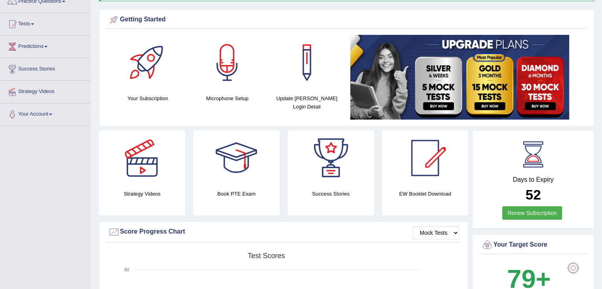 The height and width of the screenshot is (289, 602). Describe the element at coordinates (533, 180) in the screenshot. I see `h4: Days to Expiry` at that location.